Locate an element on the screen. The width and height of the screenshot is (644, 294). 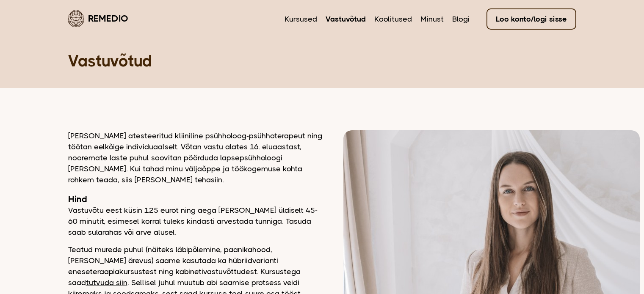
h1: Vastuvõtud is located at coordinates (322, 61).